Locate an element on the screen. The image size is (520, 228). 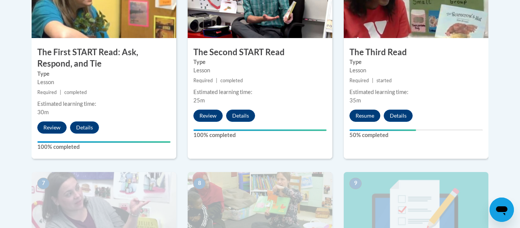
span: 9 is located at coordinates (355, 183).